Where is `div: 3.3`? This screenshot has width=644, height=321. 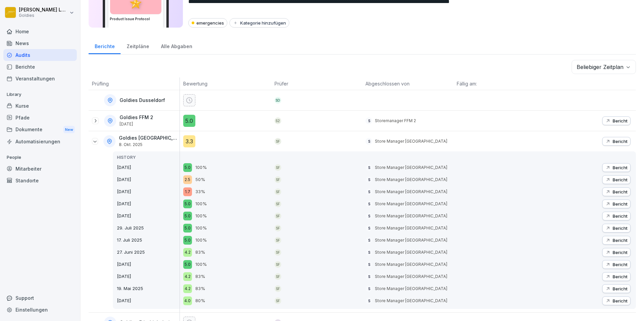
div: 3.3 is located at coordinates (189, 142).